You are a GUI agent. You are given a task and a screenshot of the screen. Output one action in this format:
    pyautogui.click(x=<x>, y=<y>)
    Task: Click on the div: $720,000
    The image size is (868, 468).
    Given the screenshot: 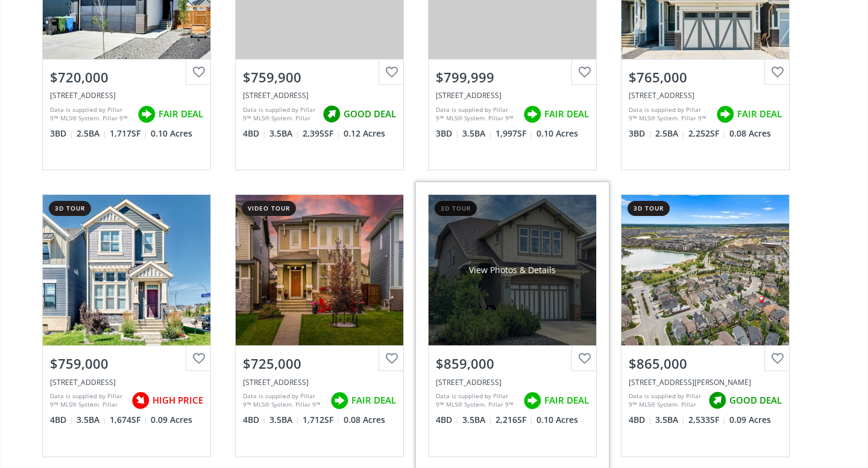 What is the action you would take?
    pyautogui.click(x=127, y=77)
    